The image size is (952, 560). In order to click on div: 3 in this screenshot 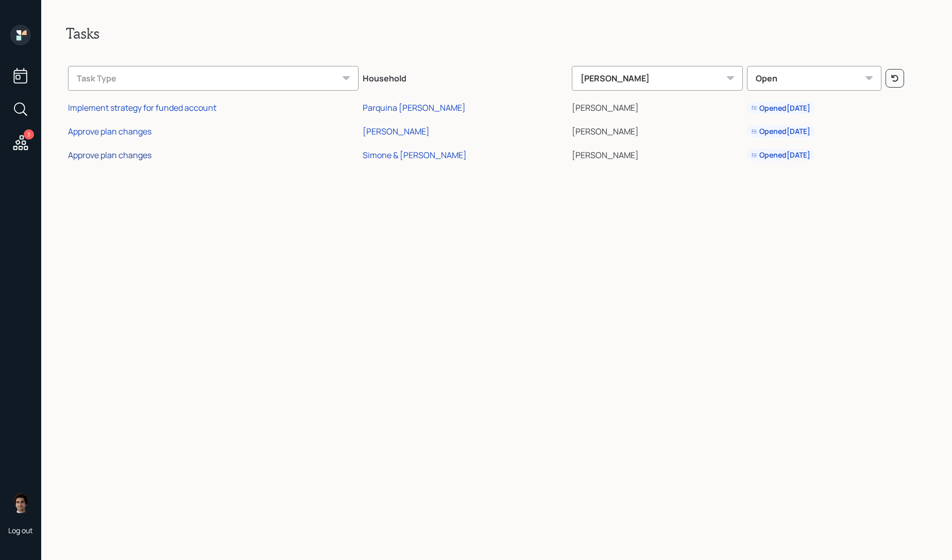, I will do `click(29, 134)`.